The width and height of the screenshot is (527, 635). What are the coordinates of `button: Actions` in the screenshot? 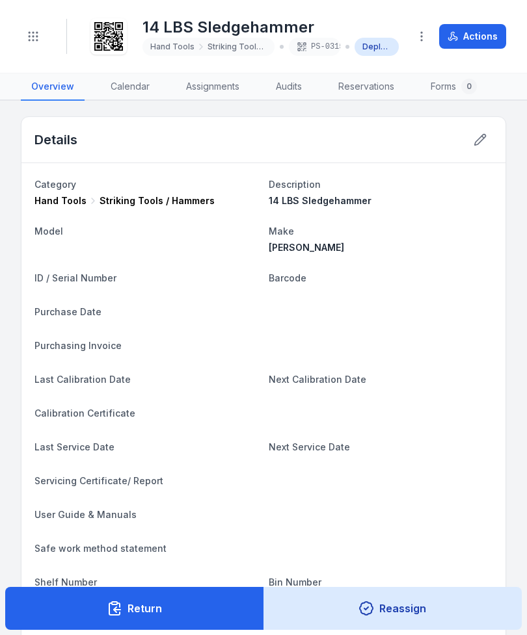 It's located at (472, 36).